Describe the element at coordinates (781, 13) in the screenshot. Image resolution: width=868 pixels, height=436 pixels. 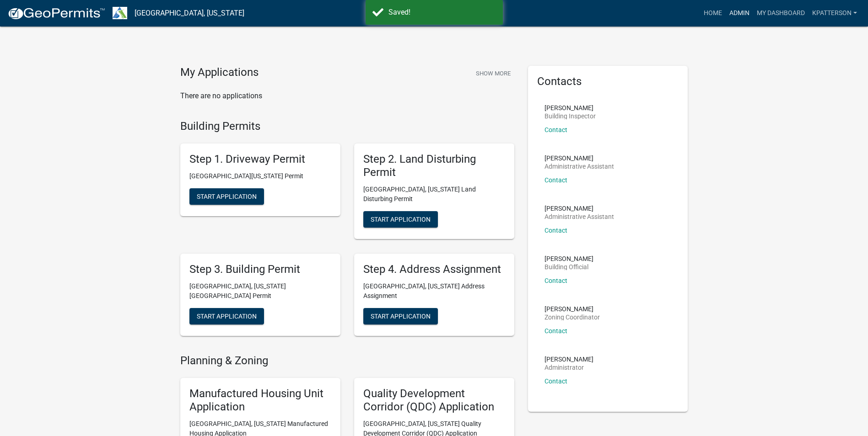
I see `a: My Dashboard` at that location.